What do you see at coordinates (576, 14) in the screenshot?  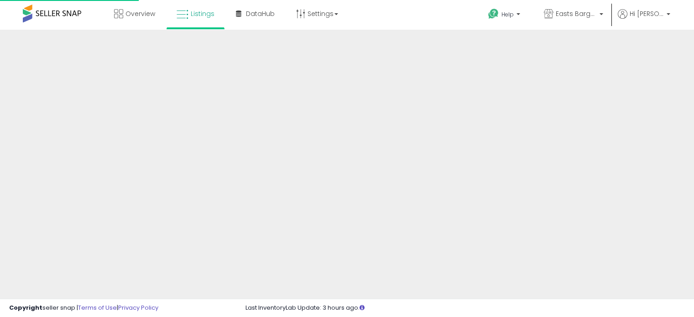 I see `span: Easts Bargains` at bounding box center [576, 14].